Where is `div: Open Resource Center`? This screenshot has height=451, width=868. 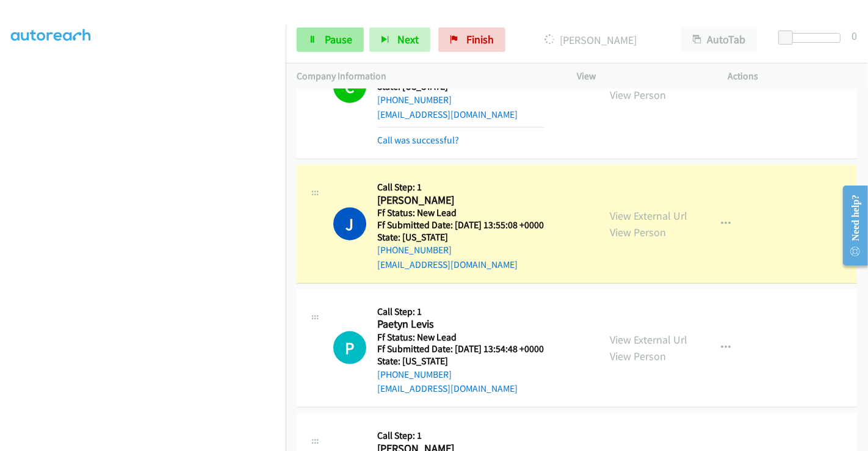
div: Open Resource Center is located at coordinates (22, 49).